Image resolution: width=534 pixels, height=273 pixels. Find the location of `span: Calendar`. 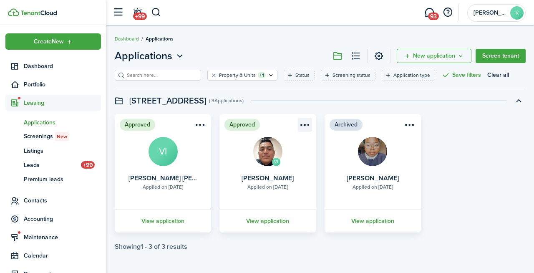

span: Calendar is located at coordinates (62, 256).